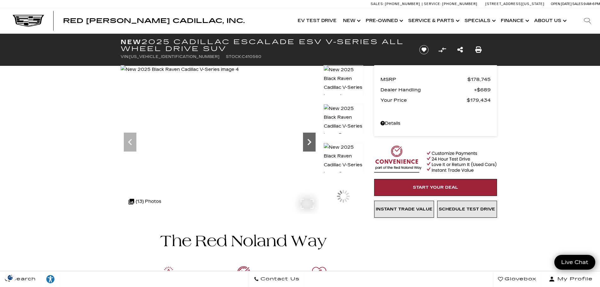 The image size is (600, 287). What do you see at coordinates (131, 42) in the screenshot?
I see `strong: New` at bounding box center [131, 42].